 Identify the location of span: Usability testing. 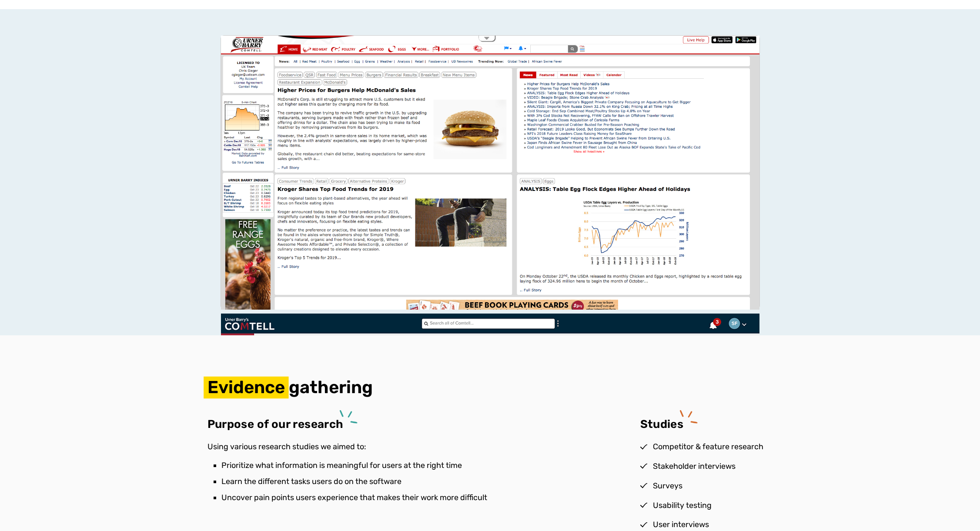
(681, 505).